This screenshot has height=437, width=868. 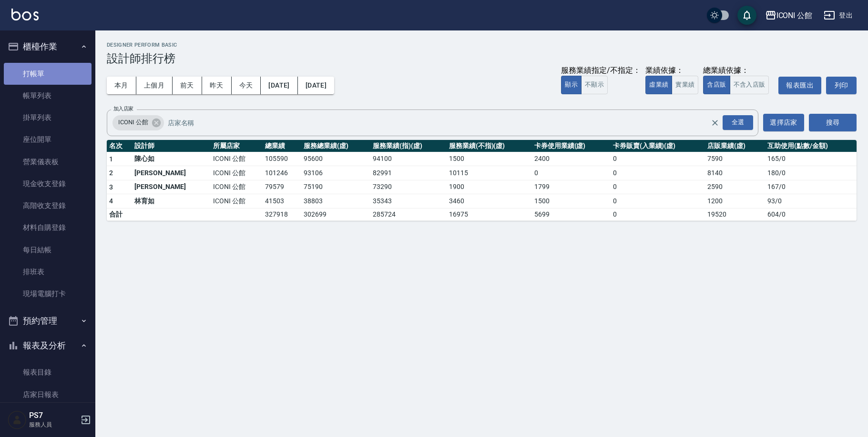 I want to click on td: 2590, so click(x=735, y=187).